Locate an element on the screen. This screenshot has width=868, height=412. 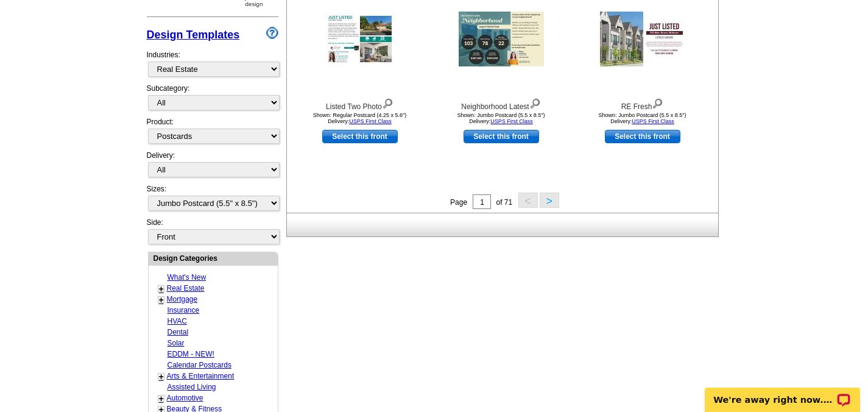
div: Neighborhood Latest is located at coordinates (502, 104).